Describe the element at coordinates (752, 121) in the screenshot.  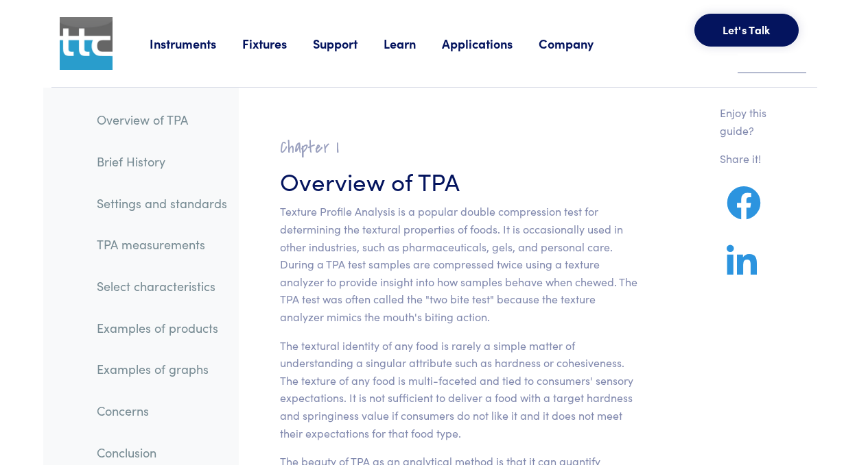
I see `p: Enjoy this guide?` at that location.